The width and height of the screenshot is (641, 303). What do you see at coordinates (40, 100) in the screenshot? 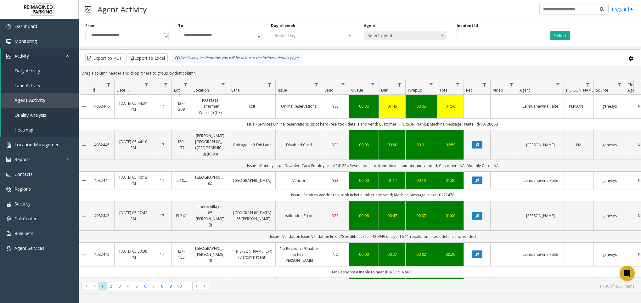
I see `a: Agent Activity` at bounding box center [40, 100].